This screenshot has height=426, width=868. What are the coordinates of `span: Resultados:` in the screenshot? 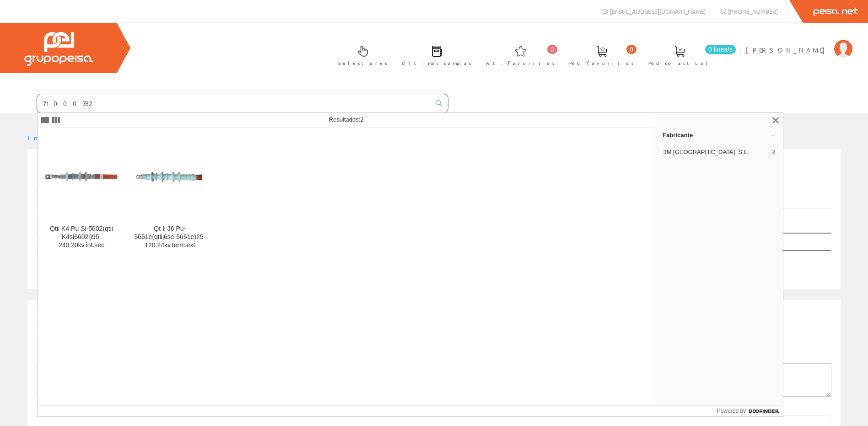 It's located at (347, 119).